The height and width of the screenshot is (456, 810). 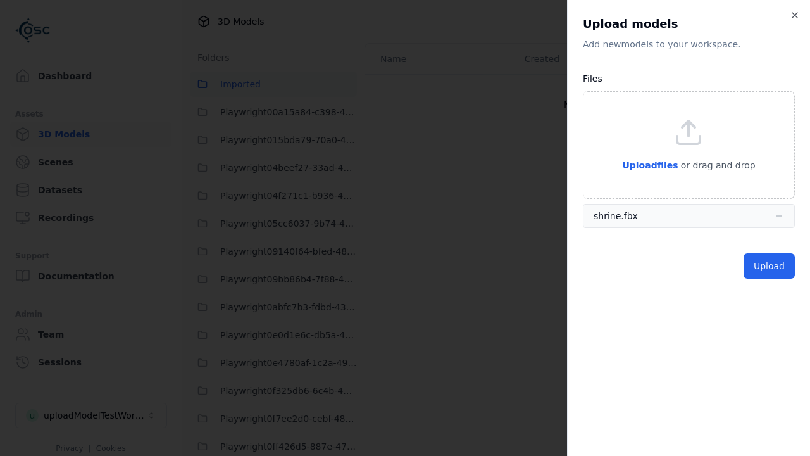 I want to click on button: Upload, so click(x=769, y=266).